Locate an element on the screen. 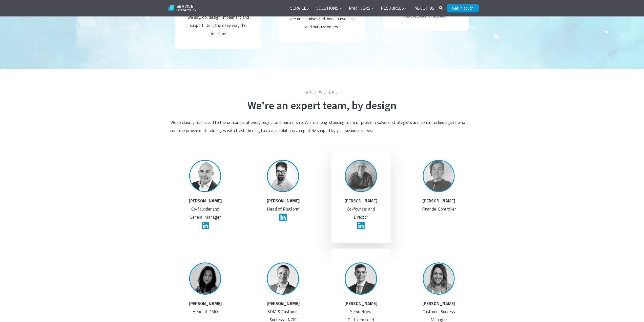  img: Clare-A is located at coordinates (439, 279).